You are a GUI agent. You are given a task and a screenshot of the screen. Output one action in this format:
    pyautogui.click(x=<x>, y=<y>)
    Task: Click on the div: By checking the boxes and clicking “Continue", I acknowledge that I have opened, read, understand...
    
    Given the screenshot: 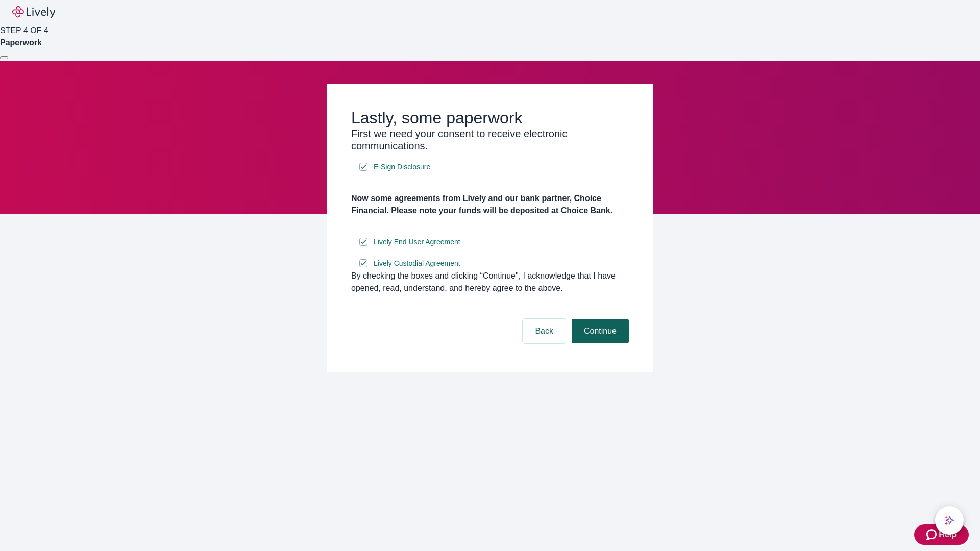 What is the action you would take?
    pyautogui.click(x=490, y=282)
    